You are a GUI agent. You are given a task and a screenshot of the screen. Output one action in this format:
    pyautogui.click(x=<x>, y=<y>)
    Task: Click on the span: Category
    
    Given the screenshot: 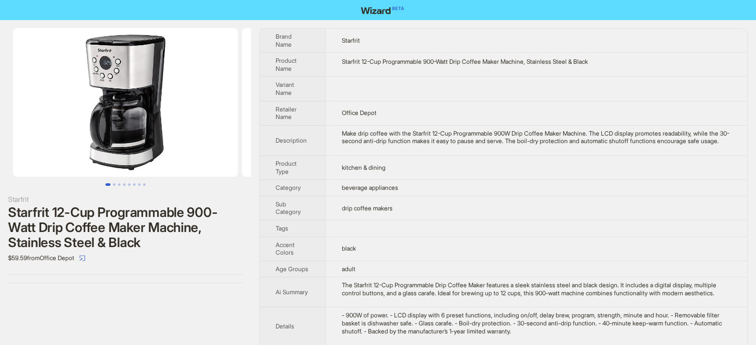 What is the action you would take?
    pyautogui.click(x=288, y=187)
    